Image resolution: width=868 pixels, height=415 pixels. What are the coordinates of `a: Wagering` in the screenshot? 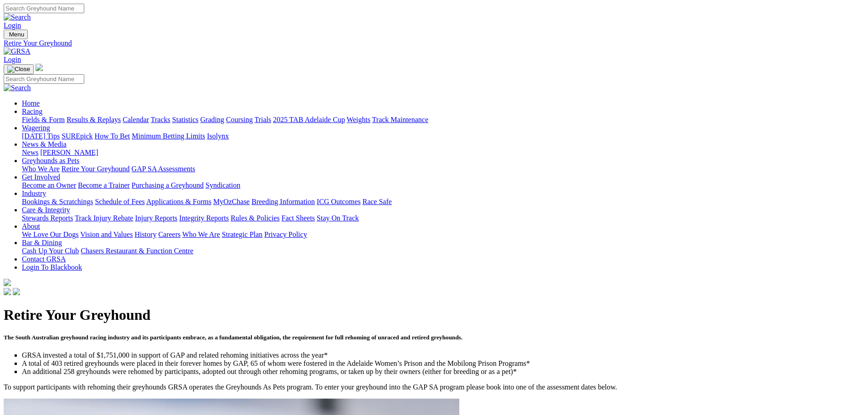 It's located at (36, 128).